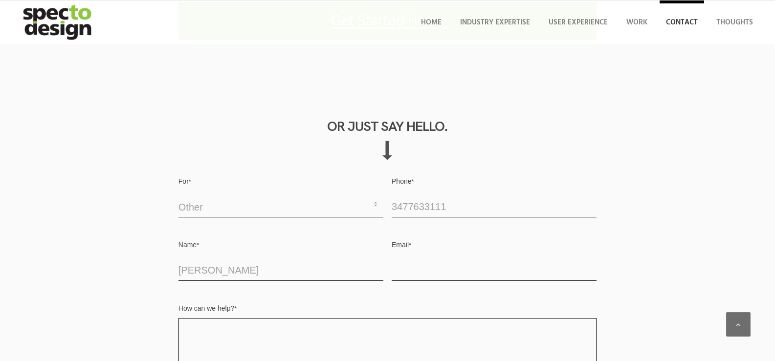 The height and width of the screenshot is (361, 775). What do you see at coordinates (494, 246) in the screenshot?
I see `label: Email` at bounding box center [494, 246].